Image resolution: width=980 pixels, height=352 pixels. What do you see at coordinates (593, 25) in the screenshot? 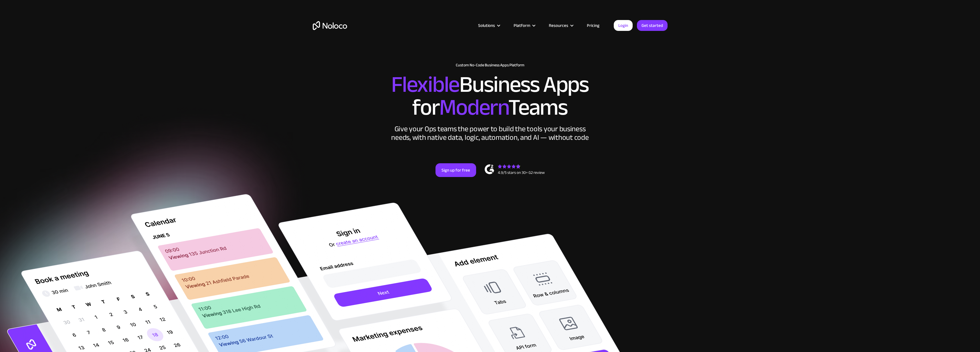
I see `a: Pricing` at bounding box center [593, 25].